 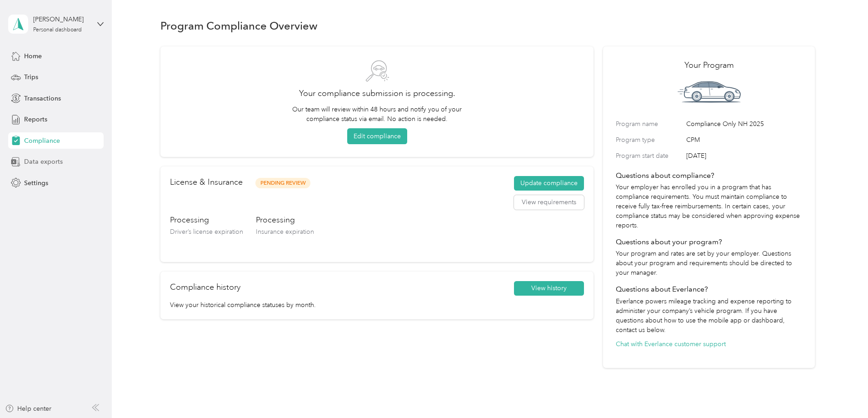 What do you see at coordinates (43, 161) in the screenshot?
I see `span: Data exports` at bounding box center [43, 161].